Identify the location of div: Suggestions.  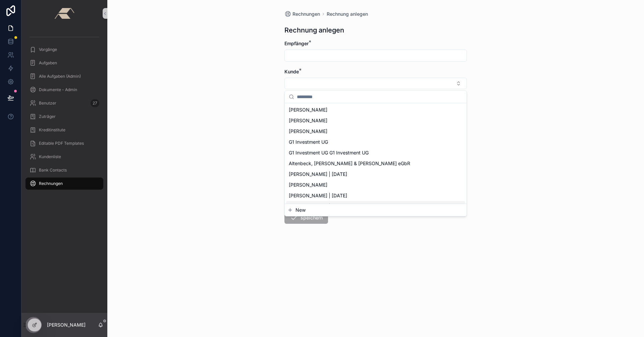
(376, 154).